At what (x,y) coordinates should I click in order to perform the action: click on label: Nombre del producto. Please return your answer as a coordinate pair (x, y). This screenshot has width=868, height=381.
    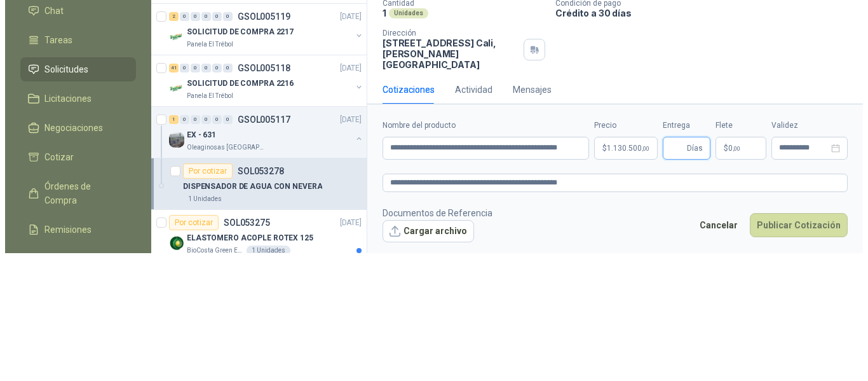
    Looking at the image, I should click on (480, 125).